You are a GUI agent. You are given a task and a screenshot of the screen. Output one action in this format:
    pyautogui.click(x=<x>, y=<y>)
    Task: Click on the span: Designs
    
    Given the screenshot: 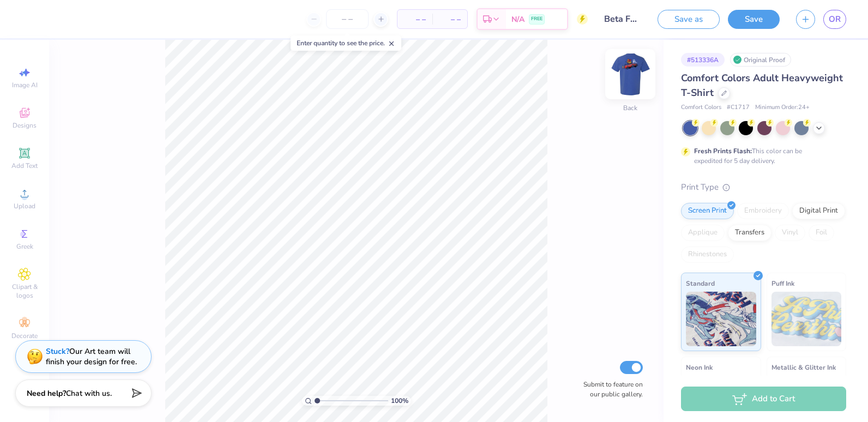 What is the action you would take?
    pyautogui.click(x=25, y=125)
    